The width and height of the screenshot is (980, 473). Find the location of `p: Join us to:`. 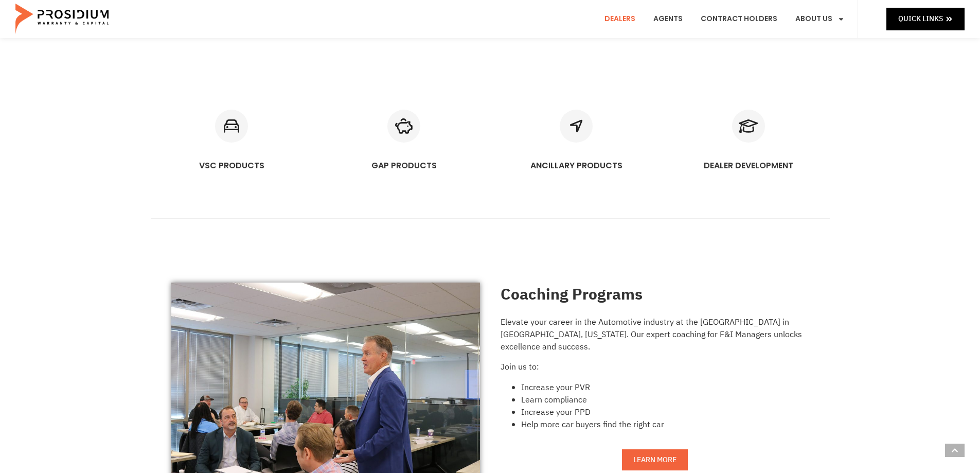

p: Join us to: is located at coordinates (655, 367).